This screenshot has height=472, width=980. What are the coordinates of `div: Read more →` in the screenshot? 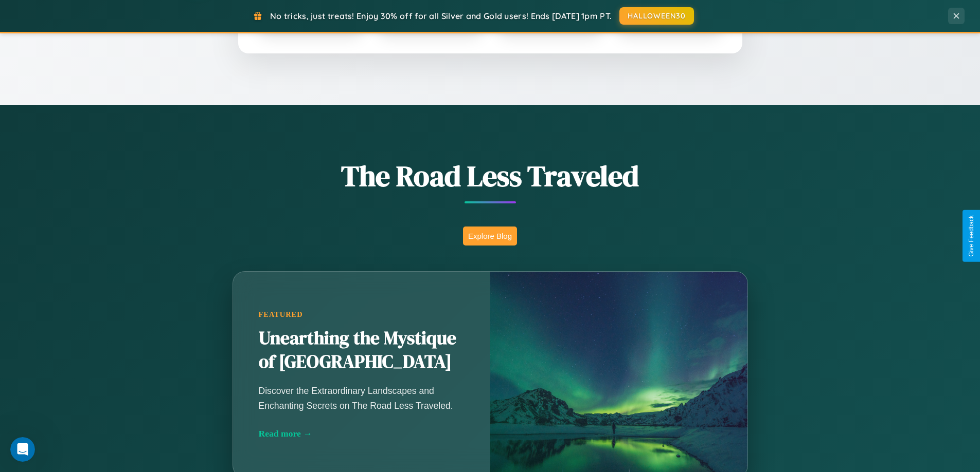 It's located at (361, 434).